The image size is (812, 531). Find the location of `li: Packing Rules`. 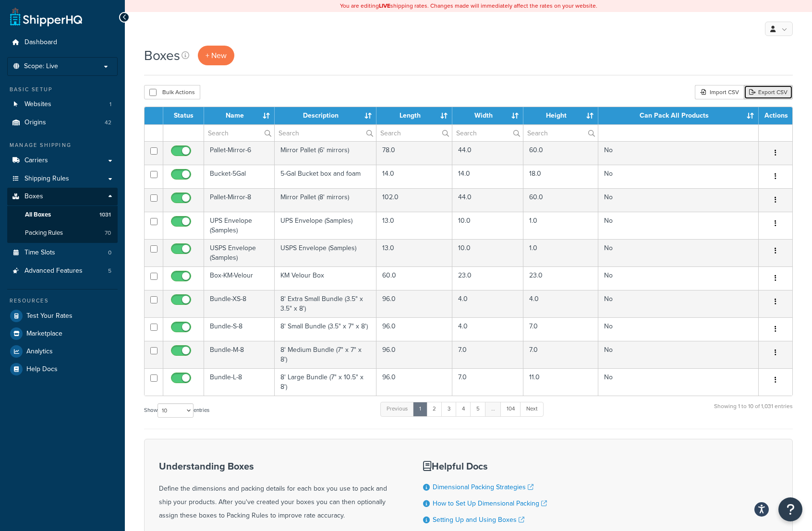

li: Packing Rules is located at coordinates (62, 233).